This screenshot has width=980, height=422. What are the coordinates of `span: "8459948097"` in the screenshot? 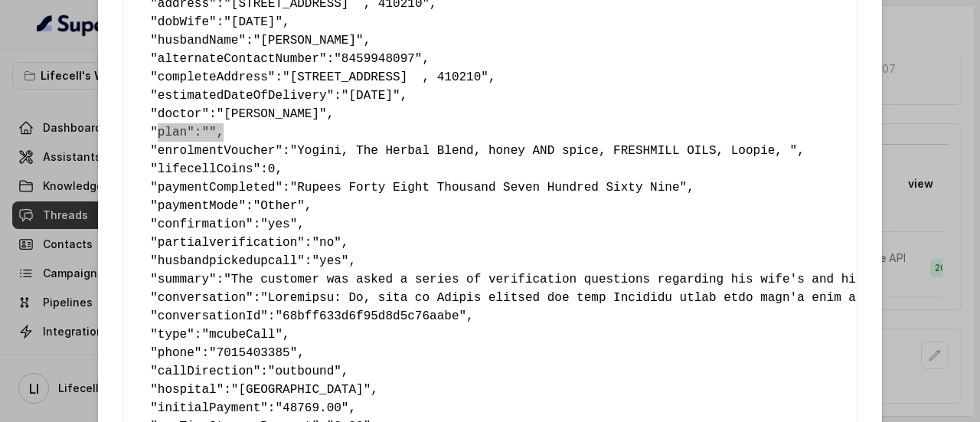 It's located at (377, 59).